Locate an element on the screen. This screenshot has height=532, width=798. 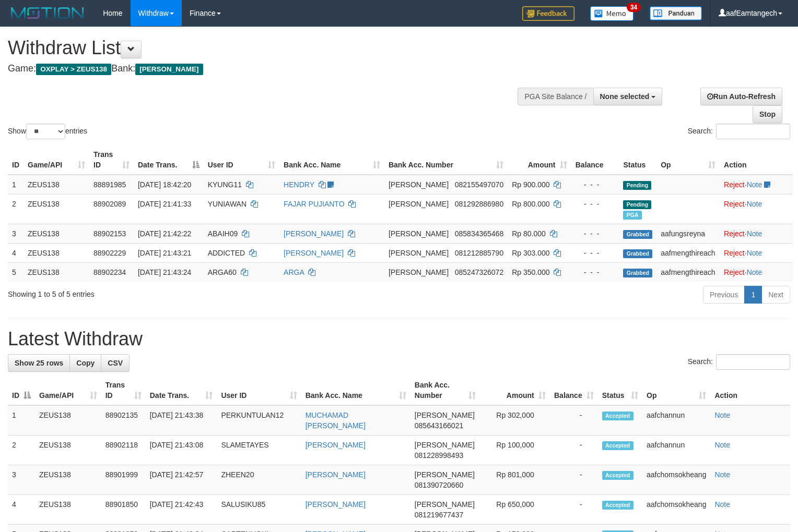
span: Copy 081228998493 to clipboard is located at coordinates (439, 455).